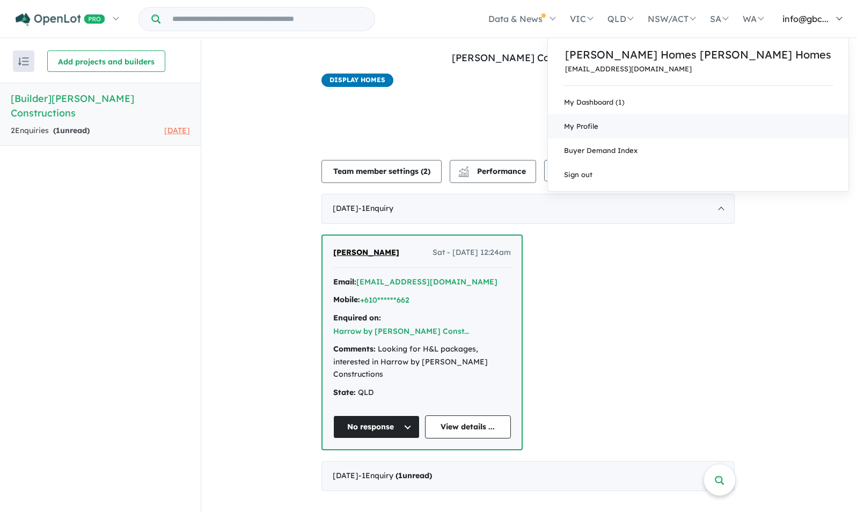 This screenshot has width=857, height=512. Describe the element at coordinates (422, 393) in the screenshot. I see `div: QLD` at that location.